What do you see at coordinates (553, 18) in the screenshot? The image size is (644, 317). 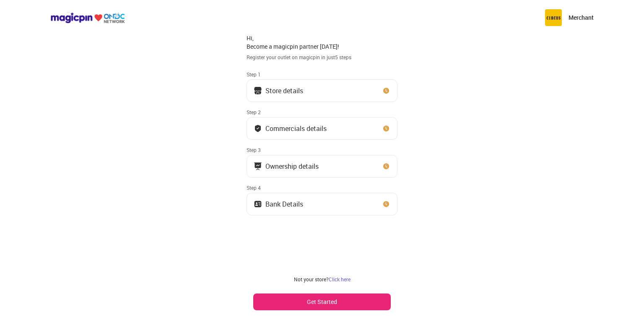 I see `img: circus.b677b59b.png` at bounding box center [553, 18].